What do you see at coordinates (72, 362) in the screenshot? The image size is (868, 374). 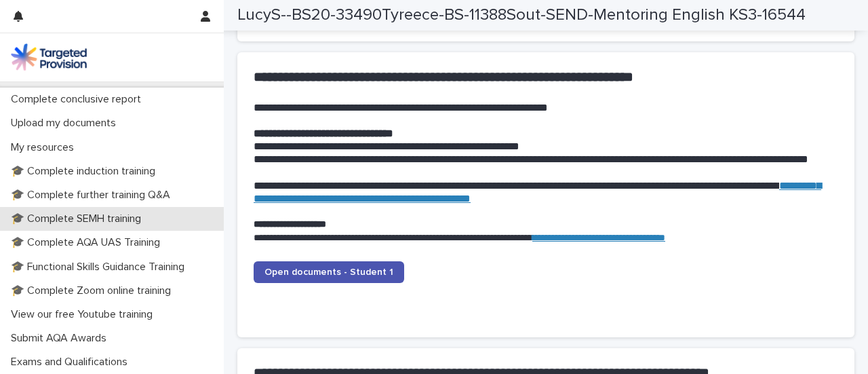 I see `p: Exams and Qualifications` at bounding box center [72, 362].